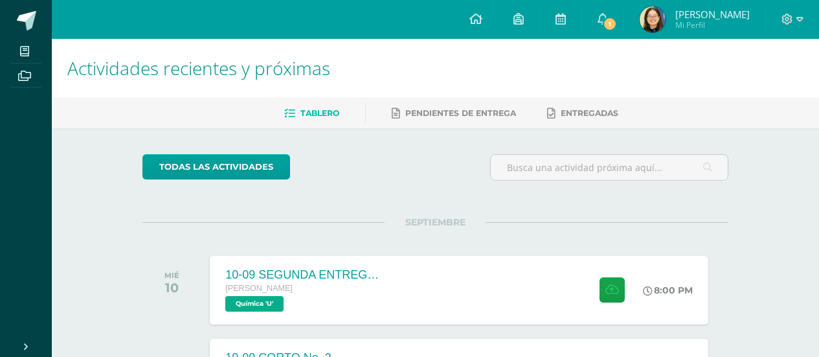  I want to click on input: Busca una actividad próxima aquí..., so click(609, 167).